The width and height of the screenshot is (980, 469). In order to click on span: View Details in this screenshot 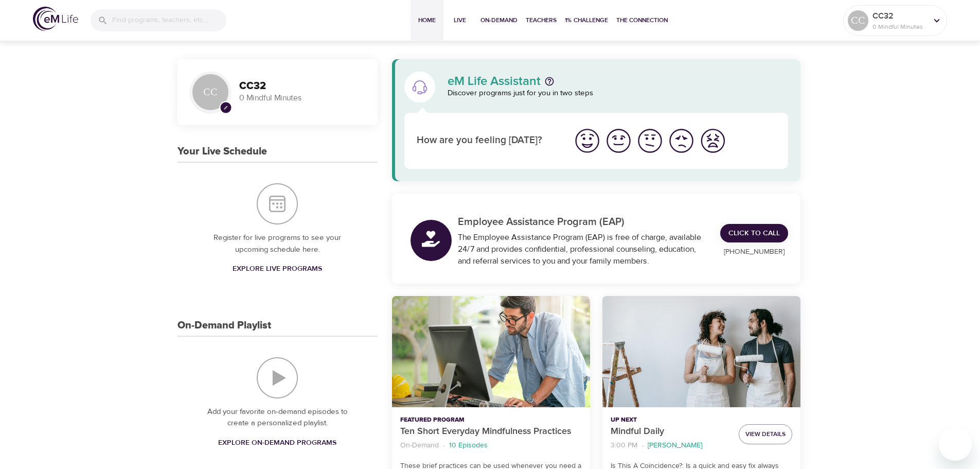, I will do `click(765, 434)`.